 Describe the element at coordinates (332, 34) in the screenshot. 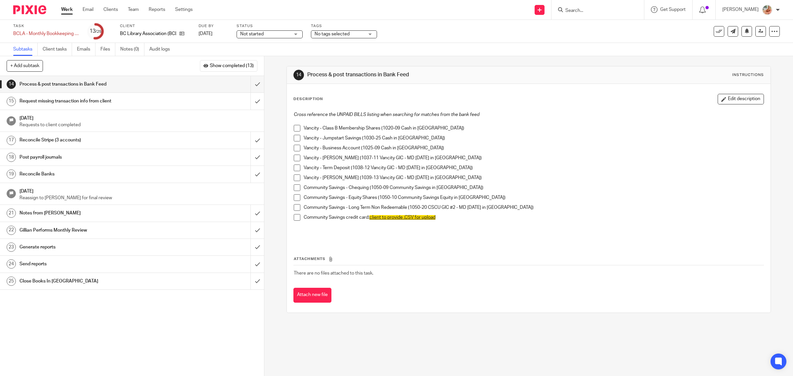

I see `span: No tags selected` at that location.